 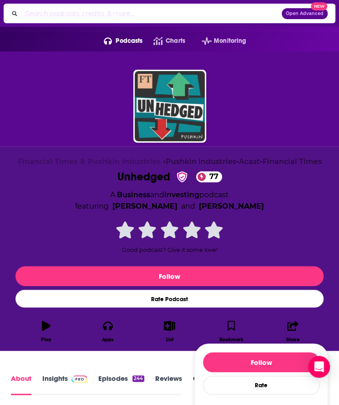 I want to click on div: Rate, so click(x=261, y=385).